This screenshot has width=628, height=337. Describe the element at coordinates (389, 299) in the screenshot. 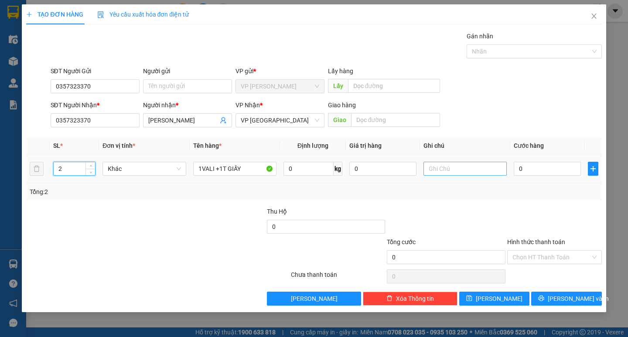

I see `span: delete` at that location.